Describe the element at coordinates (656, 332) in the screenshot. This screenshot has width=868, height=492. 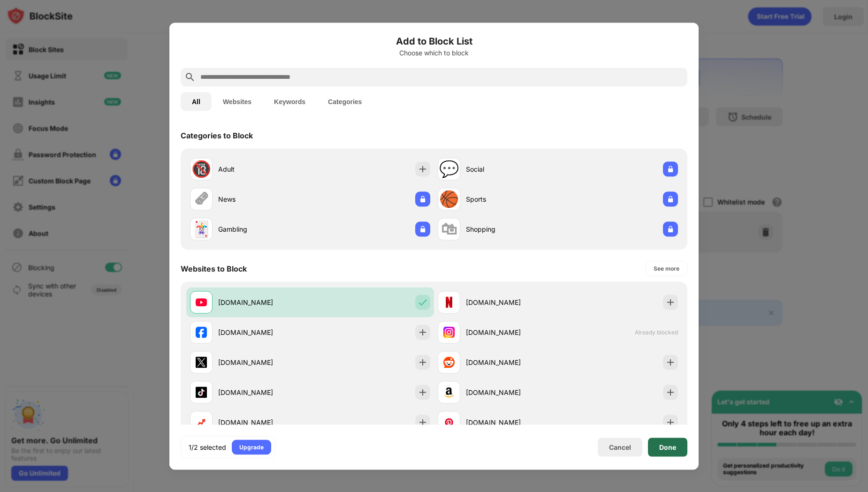
I see `span: Already blocked` at that location.